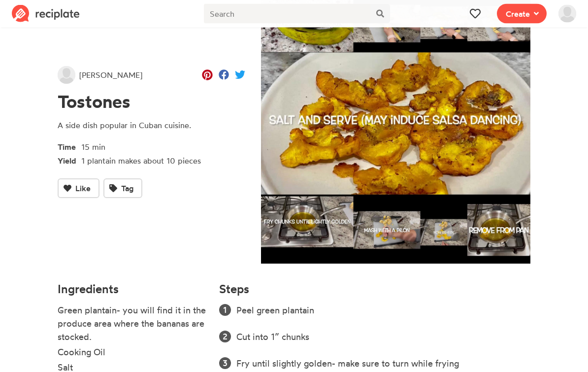  What do you see at coordinates (152, 126) in the screenshot?
I see `p: A side dish popular in Cuban cuisine.` at bounding box center [152, 126].